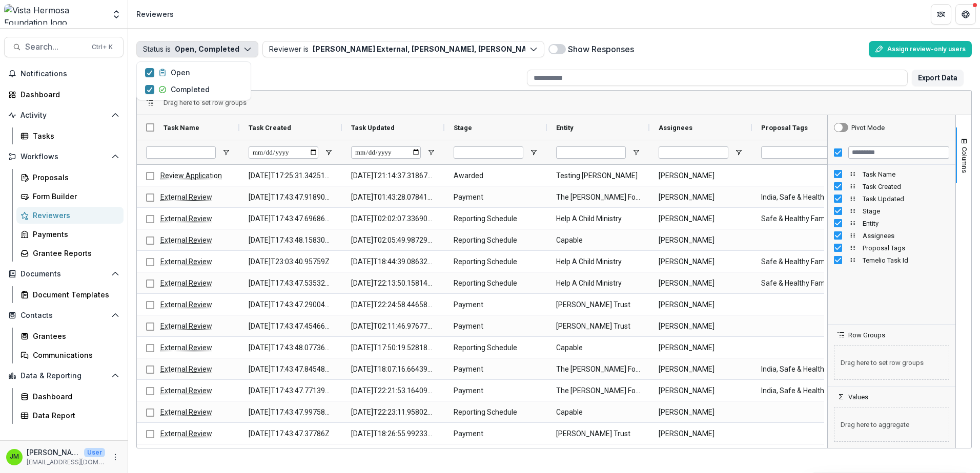 This screenshot has height=473, width=980. What do you see at coordinates (867, 335) in the screenshot?
I see `span: Row Groups` at bounding box center [867, 335].